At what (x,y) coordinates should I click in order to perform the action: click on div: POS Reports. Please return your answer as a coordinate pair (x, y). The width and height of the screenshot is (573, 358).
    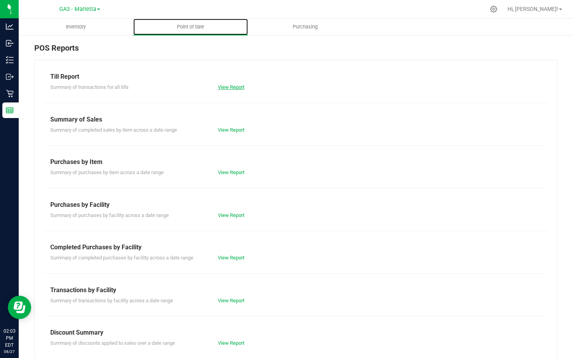
    Looking at the image, I should click on (296, 51).